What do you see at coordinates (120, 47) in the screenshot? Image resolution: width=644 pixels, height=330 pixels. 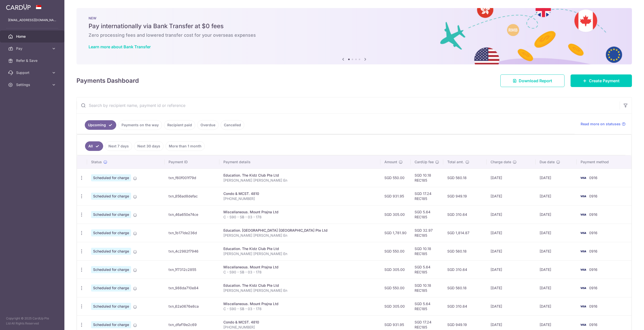 I see `a: Learn more about Bank Transfer` at bounding box center [120, 47].